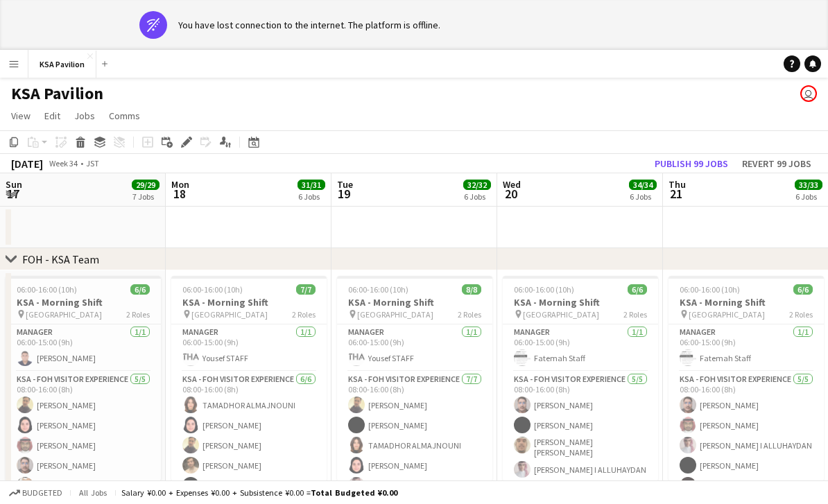 This screenshot has width=828, height=504. I want to click on span: 7/7, so click(305, 289).